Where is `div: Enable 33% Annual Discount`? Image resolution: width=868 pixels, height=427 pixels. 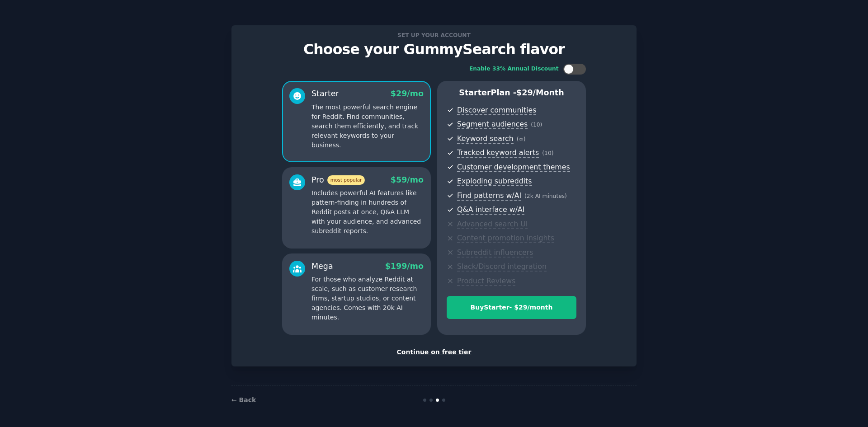 div: Enable 33% Annual Discount is located at coordinates (514, 69).